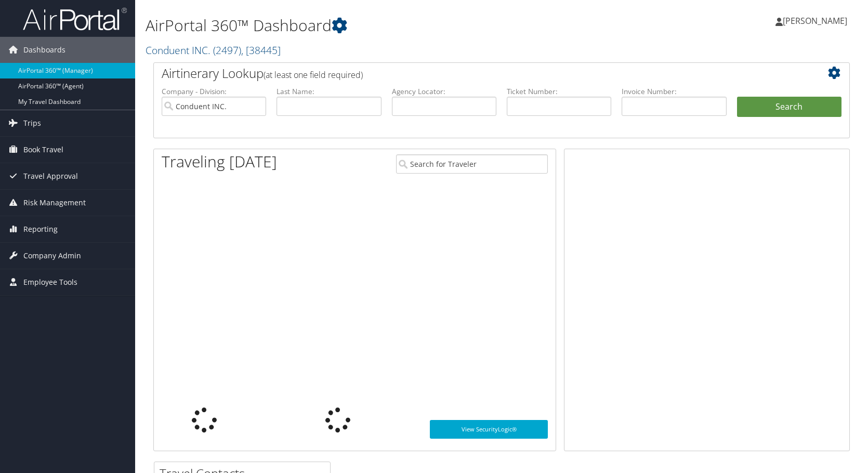  I want to click on input: Search for Traveler, so click(472, 164).